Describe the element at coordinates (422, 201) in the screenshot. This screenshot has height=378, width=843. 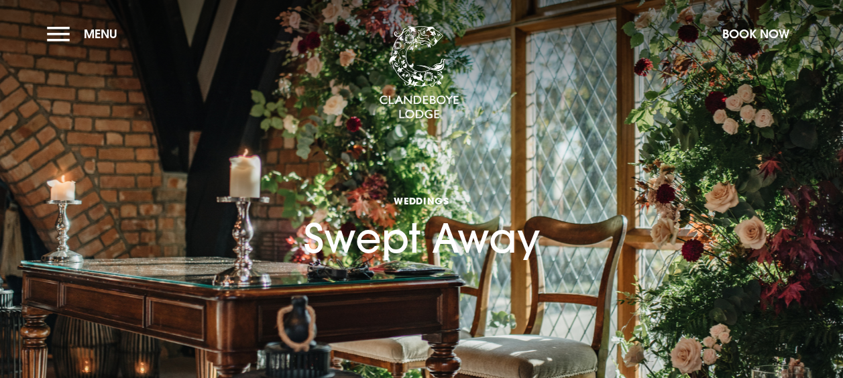
I see `span: Weddings` at that location.